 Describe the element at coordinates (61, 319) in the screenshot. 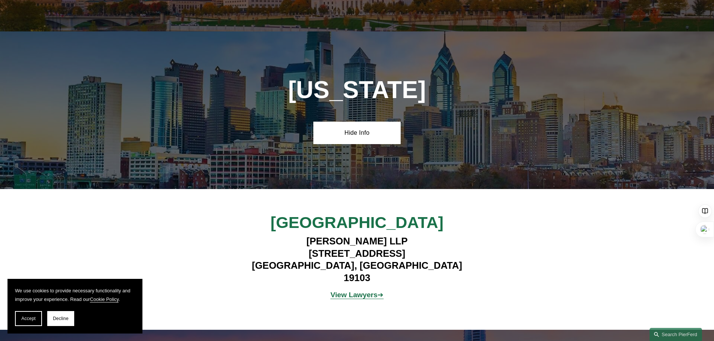

I see `button: Decline` at that location.